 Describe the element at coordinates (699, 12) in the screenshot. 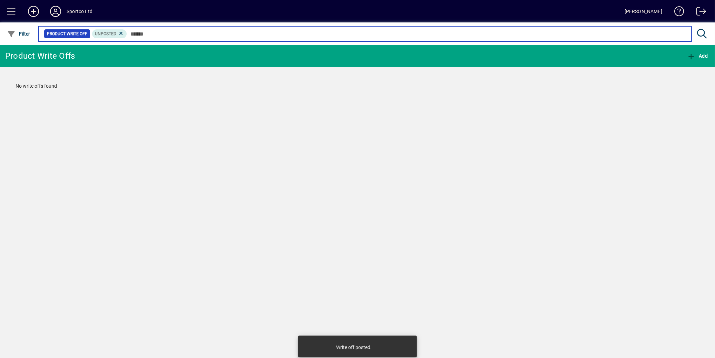

I see `a: Logout` at that location.